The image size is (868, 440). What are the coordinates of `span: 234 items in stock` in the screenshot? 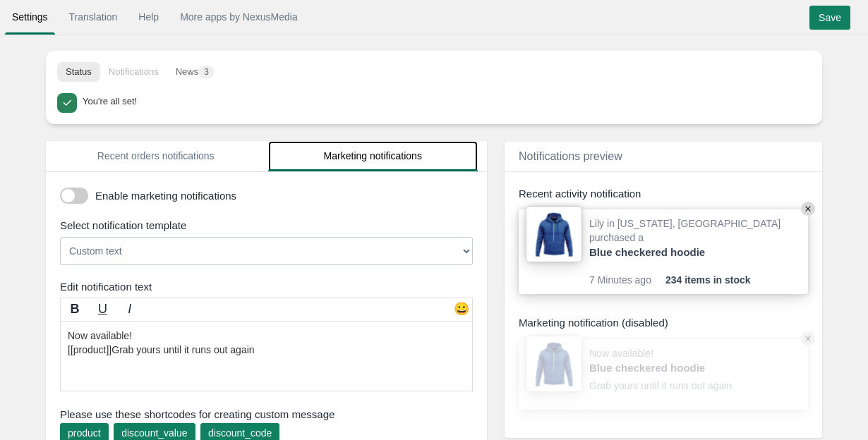 It's located at (708, 280).